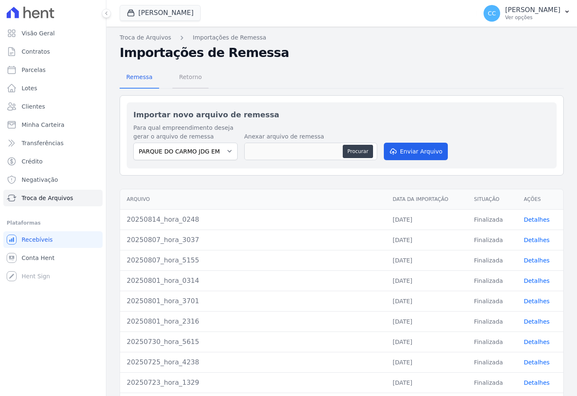 The width and height of the screenshot is (577, 396). Describe the element at coordinates (53, 125) in the screenshot. I see `a: Minha Carteira` at that location.